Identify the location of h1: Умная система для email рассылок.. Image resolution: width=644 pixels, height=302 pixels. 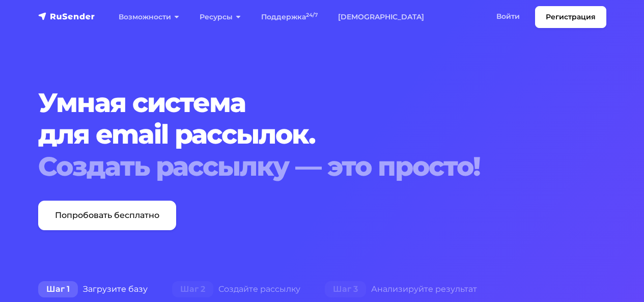
(322, 135).